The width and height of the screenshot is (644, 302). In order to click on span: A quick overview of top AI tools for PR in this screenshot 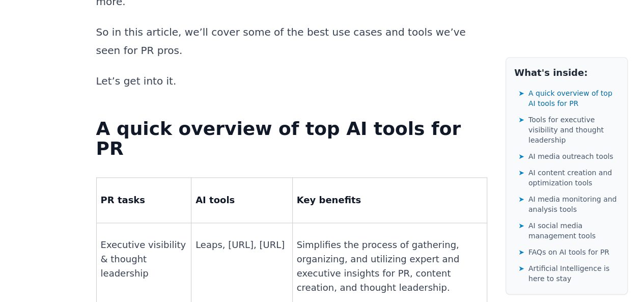, I will do `click(574, 98)`.